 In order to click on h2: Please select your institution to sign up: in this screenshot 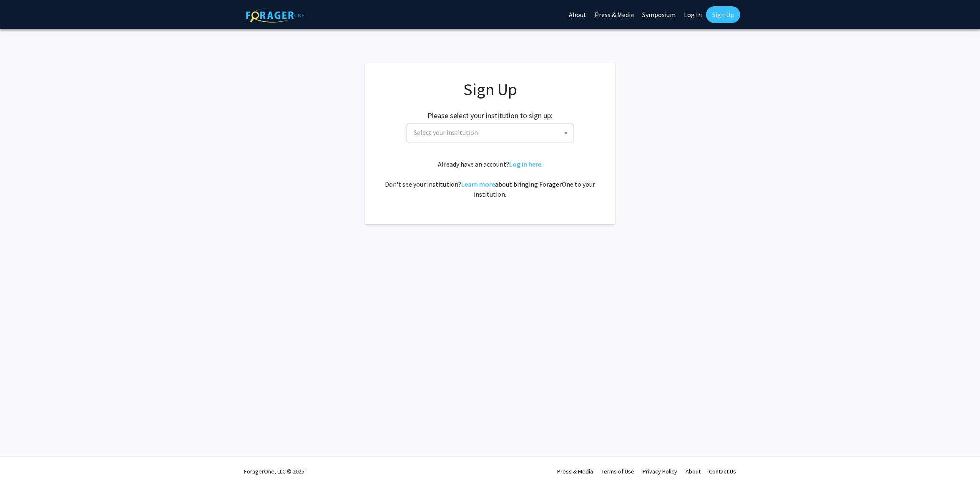, I will do `click(490, 116)`.